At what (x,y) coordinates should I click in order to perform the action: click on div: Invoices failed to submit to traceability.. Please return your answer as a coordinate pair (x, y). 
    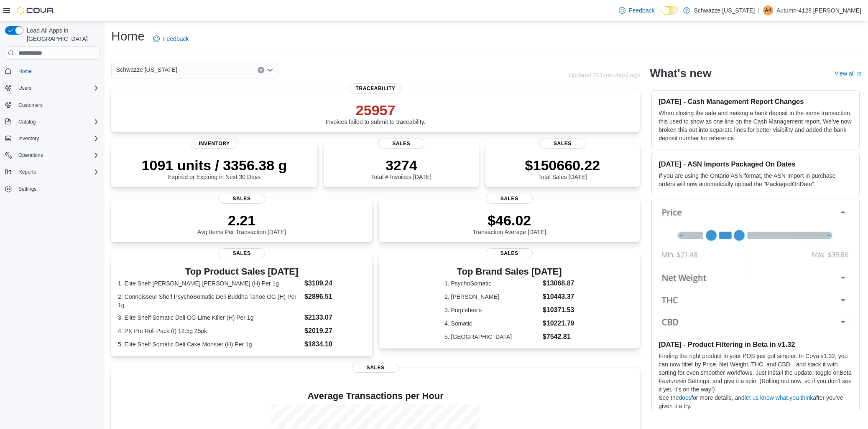
    Looking at the image, I should click on (375, 113).